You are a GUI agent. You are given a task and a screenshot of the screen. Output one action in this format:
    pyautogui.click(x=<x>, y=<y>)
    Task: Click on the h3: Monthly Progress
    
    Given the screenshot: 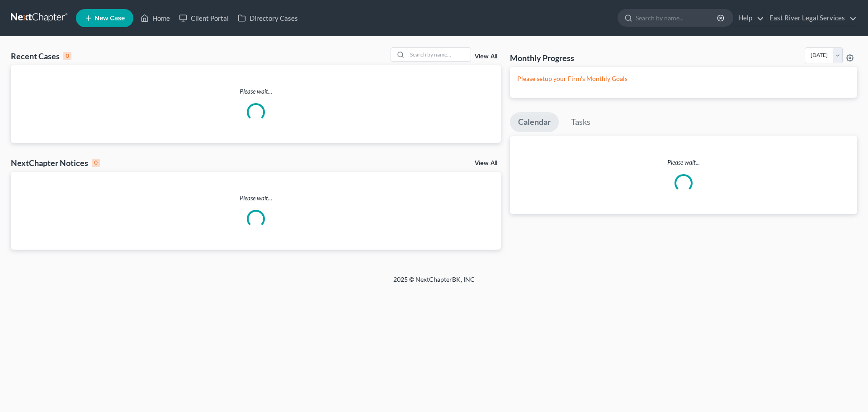 What is the action you would take?
    pyautogui.click(x=542, y=58)
    